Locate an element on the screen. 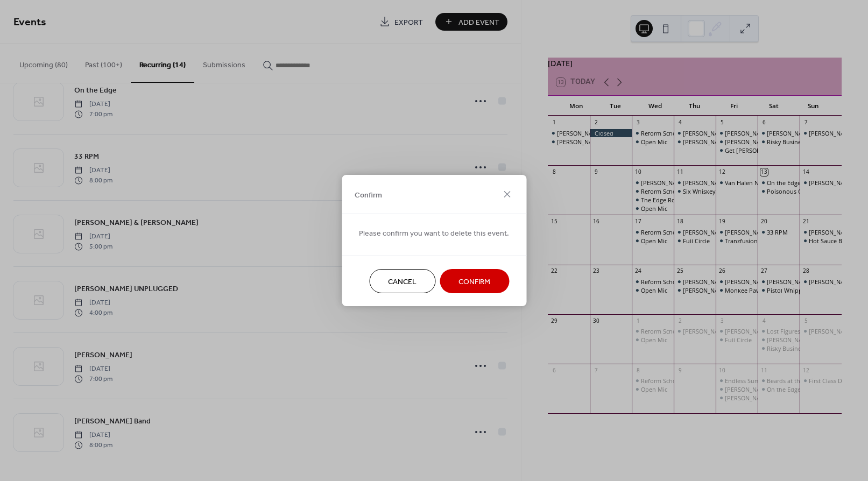  button: Cancel is located at coordinates (402, 281).